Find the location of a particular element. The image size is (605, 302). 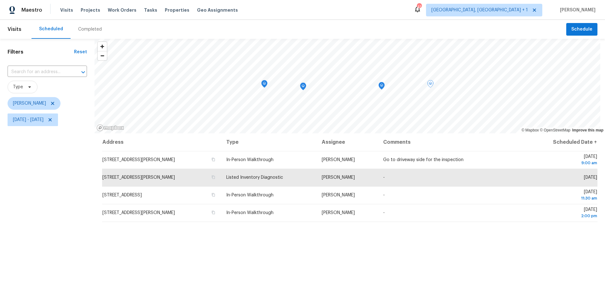

span: Maestro is located at coordinates (32, 10).